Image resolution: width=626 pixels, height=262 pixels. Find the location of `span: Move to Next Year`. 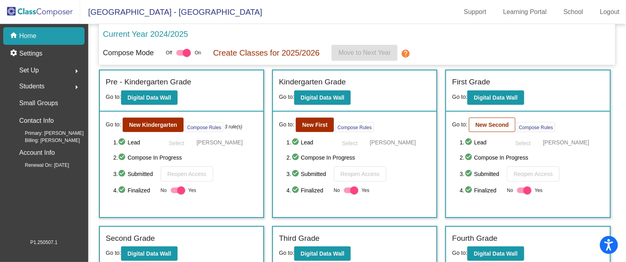

span: Move to Next Year is located at coordinates (365, 52).